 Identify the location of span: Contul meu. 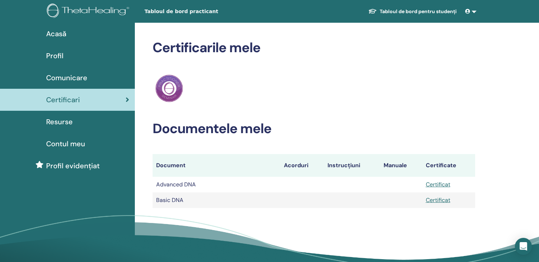
(66, 144).